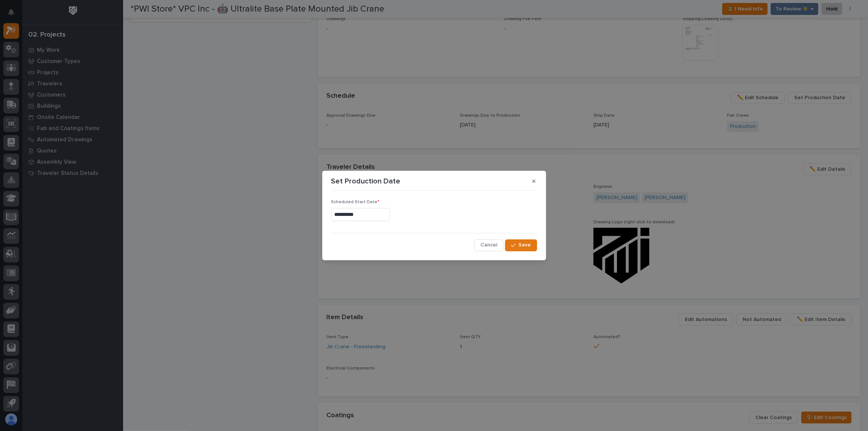 This screenshot has height=431, width=868. Describe the element at coordinates (488, 245) in the screenshot. I see `span: Cancel` at that location.